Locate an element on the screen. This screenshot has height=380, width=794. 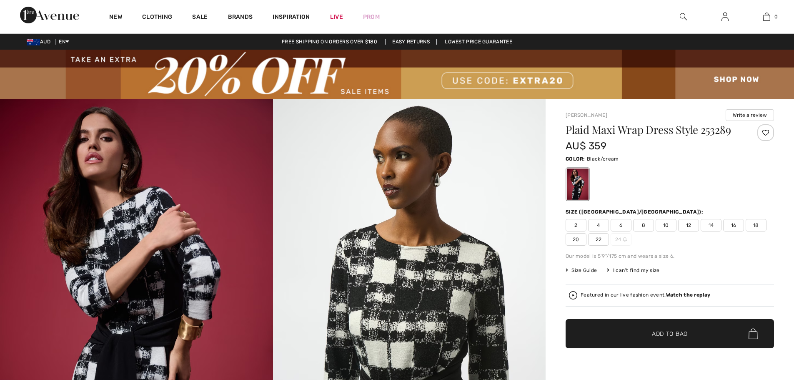
a: 0 is located at coordinates (766, 17).